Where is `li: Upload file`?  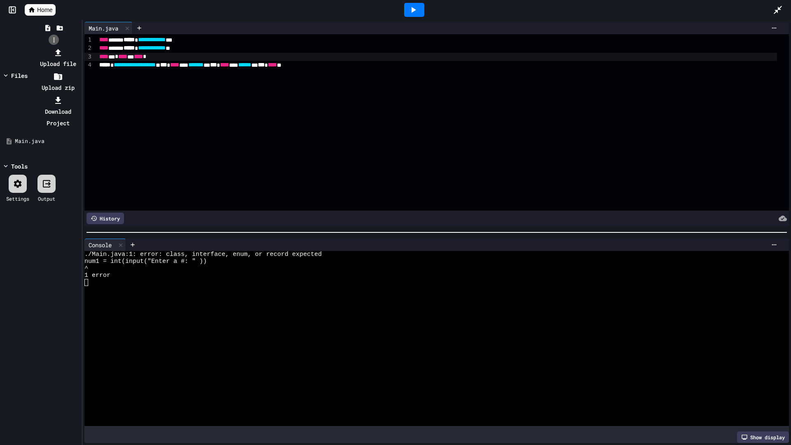
li: Upload file is located at coordinates (58, 58).